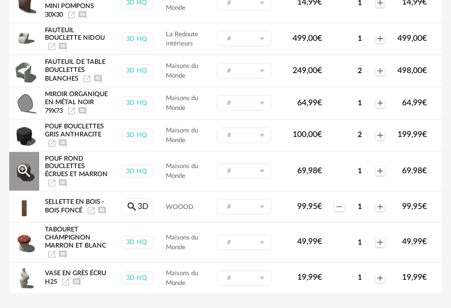  I want to click on span: 498,00, so click(412, 71).